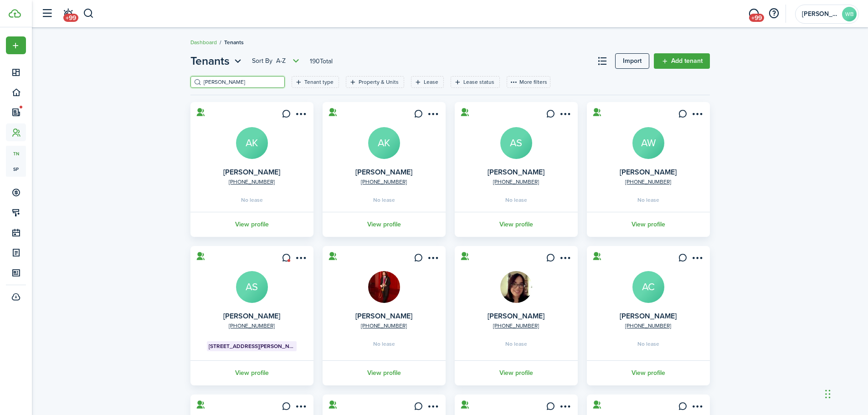  What do you see at coordinates (648, 287) in the screenshot?
I see `avatar-text: AC` at bounding box center [648, 287].